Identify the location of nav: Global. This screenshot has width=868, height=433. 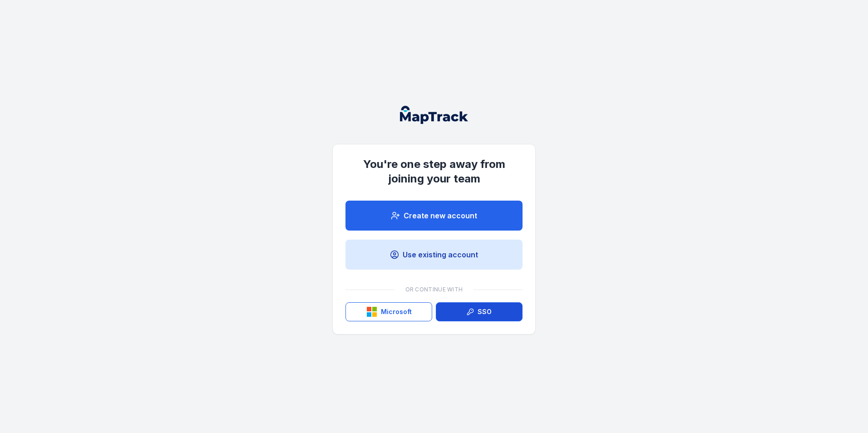
(434, 115).